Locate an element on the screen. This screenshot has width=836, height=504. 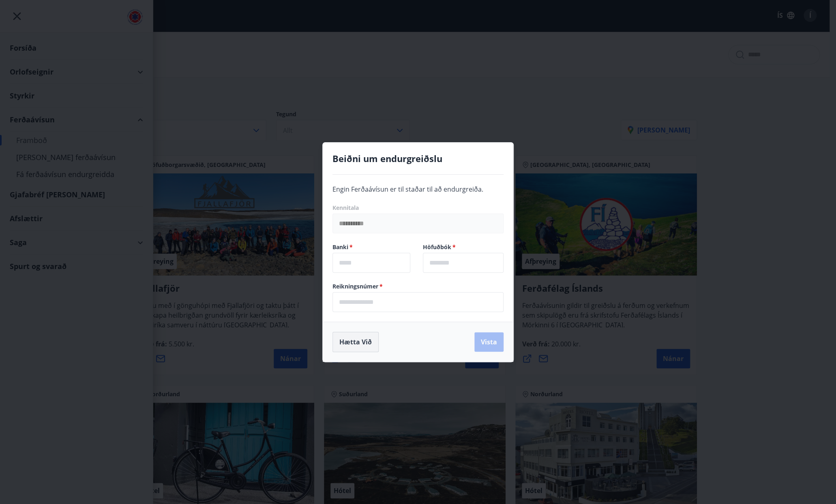
h4: Beiðni um endurgreiðslu is located at coordinates (418, 158).